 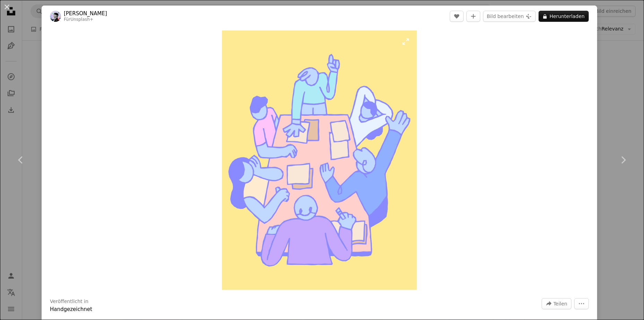 I want to click on button: Weitere Aktionen, so click(x=581, y=304).